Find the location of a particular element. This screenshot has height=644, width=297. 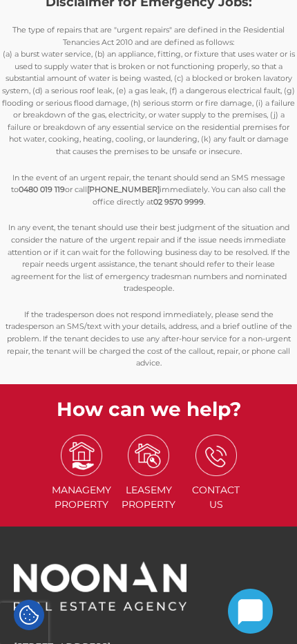

span: Lease my Property is located at coordinates (148, 498).